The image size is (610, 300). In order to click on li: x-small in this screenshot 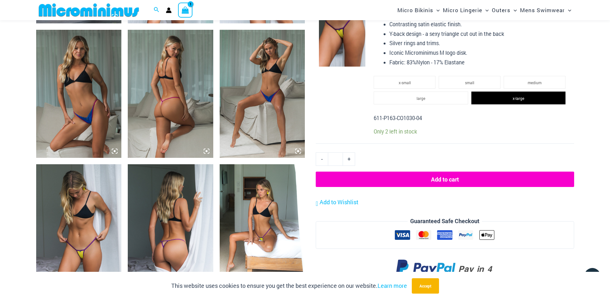, I will do `click(405, 82)`.